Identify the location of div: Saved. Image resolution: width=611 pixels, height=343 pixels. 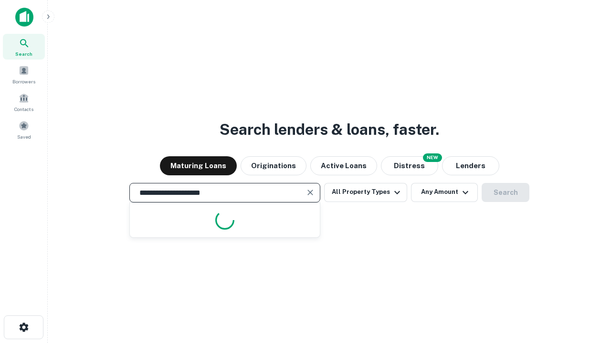
(24, 130).